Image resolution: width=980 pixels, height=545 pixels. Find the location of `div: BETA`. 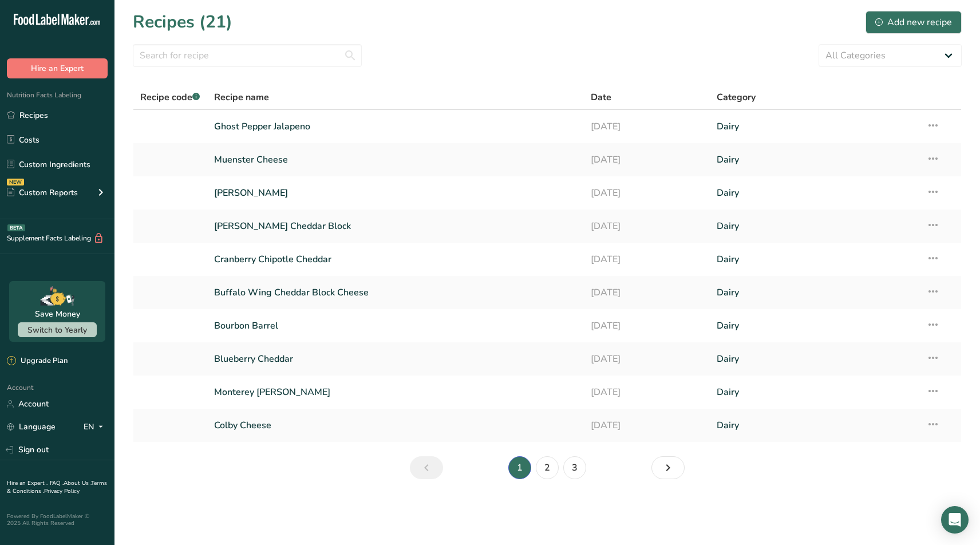

div: BETA is located at coordinates (16, 227).